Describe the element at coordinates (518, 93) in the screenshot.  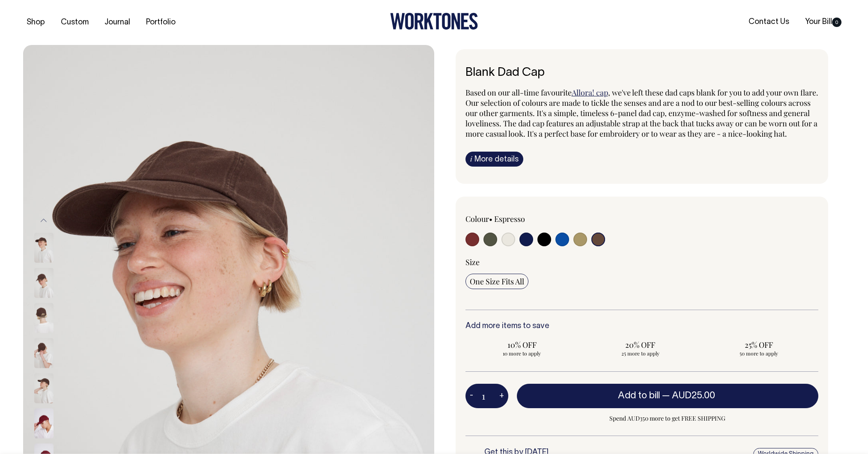
I see `span: Based on our all-time favourite` at that location.